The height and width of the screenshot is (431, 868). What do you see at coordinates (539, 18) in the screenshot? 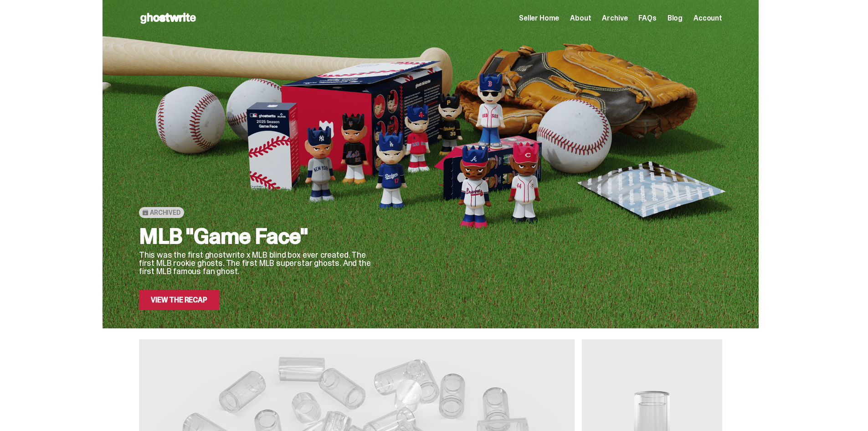
I see `a: Seller Home` at bounding box center [539, 18].